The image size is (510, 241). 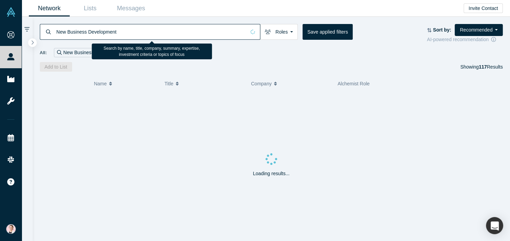 I want to click on button: Company, so click(x=290, y=84).